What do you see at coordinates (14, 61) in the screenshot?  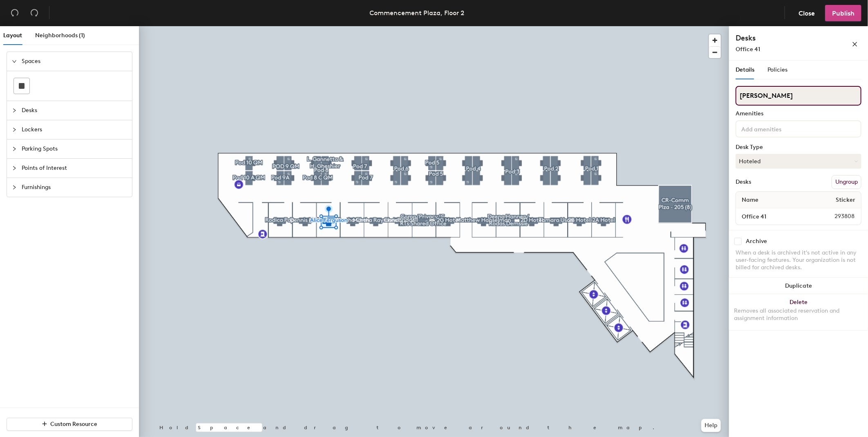 I see `span: expanded` at bounding box center [14, 61].